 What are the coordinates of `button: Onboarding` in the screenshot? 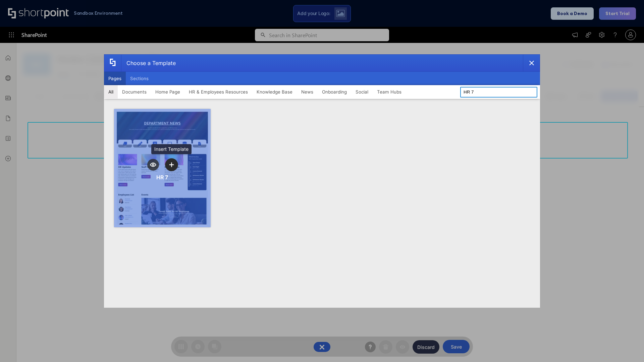 It's located at (335, 91).